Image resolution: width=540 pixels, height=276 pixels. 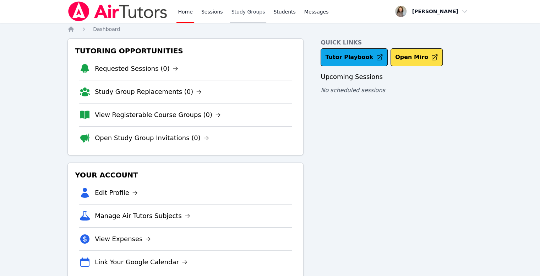 I want to click on a: Manage Air Tutors Subjects, so click(x=142, y=216).